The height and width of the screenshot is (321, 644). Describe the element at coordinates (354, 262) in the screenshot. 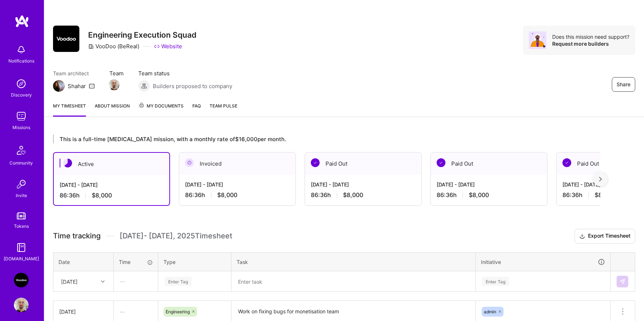

I see `th: Task` at that location.